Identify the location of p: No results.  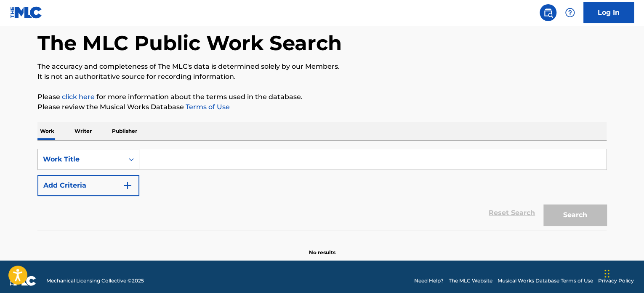
(322, 247).